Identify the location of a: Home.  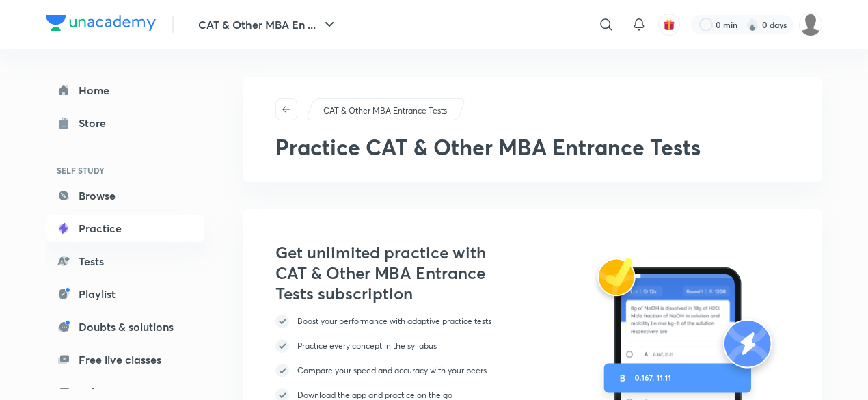
(125, 90).